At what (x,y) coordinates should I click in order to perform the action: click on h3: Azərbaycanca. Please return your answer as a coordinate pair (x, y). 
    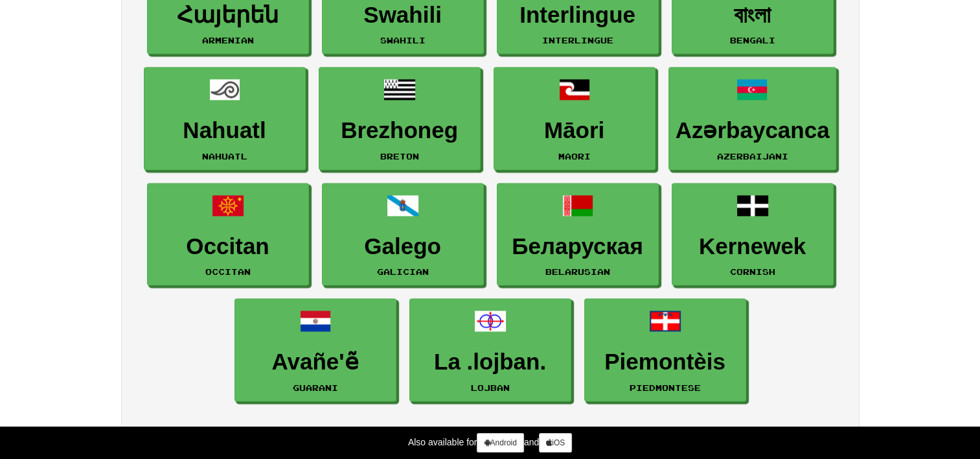
    Looking at the image, I should click on (753, 130).